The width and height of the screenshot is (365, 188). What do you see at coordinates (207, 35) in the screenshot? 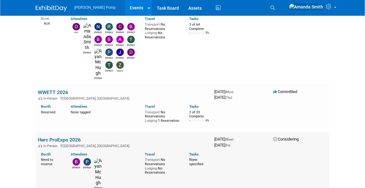
I see `td: 5%` at bounding box center [207, 35].